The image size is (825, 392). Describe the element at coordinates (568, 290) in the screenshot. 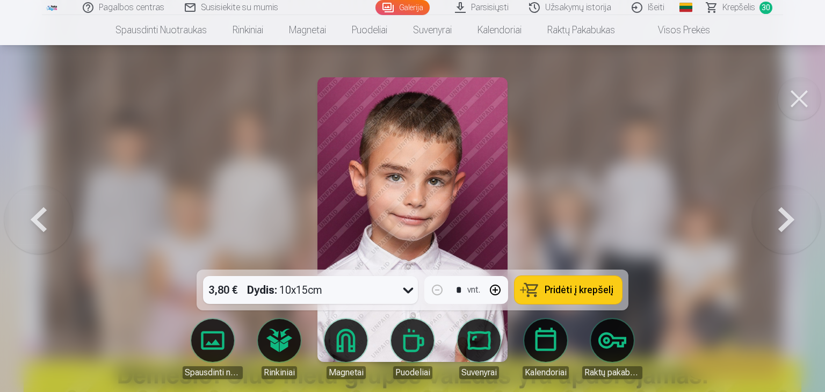

I see `button: Pridėti į krepšelį` at that location.